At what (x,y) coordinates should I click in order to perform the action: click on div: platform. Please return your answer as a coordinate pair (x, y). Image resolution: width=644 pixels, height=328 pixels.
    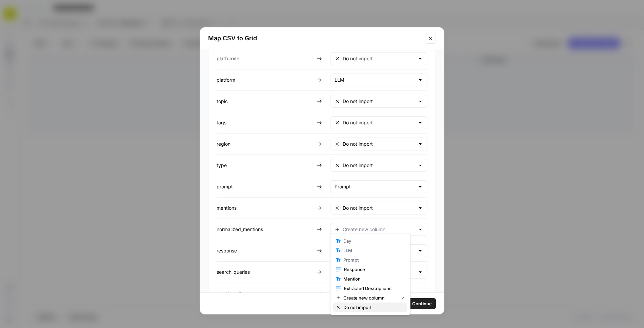
    Looking at the image, I should click on (265, 80).